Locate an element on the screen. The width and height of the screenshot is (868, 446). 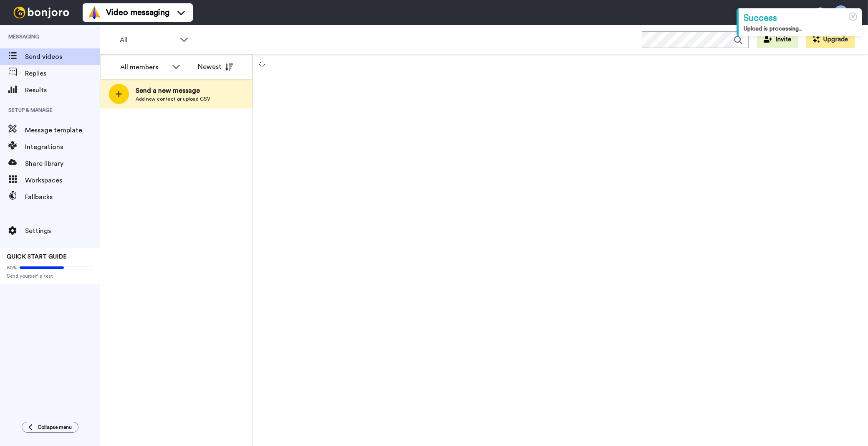
span: 60% is located at coordinates (12, 268).